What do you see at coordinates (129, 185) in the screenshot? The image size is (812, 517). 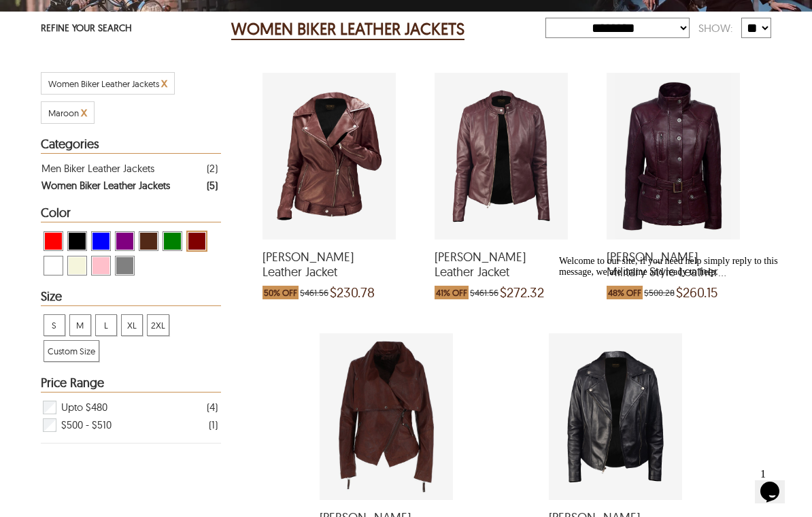 I see `div: Filter Women Biker Leather Jackets` at bounding box center [129, 185].